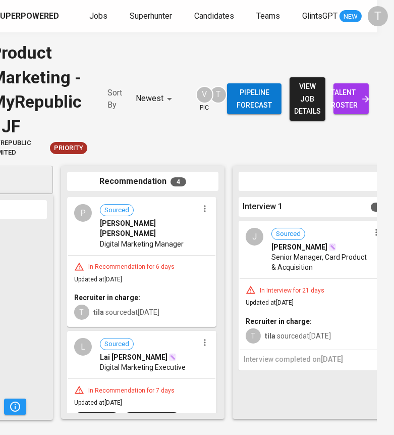 Image resolution: width=394 pixels, height=435 pixels. Describe the element at coordinates (254, 98) in the screenshot. I see `button: Pipeline forecast` at that location.